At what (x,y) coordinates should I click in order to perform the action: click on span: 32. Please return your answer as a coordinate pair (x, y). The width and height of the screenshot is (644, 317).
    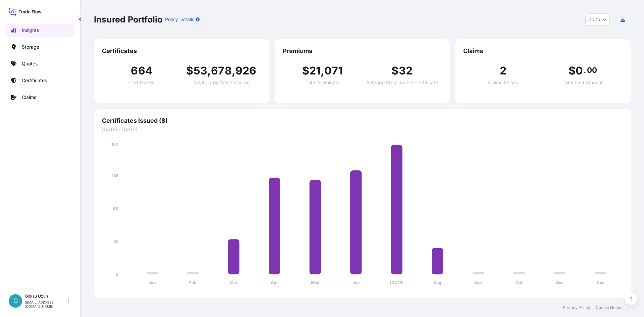
    Looking at the image, I should click on (406, 71).